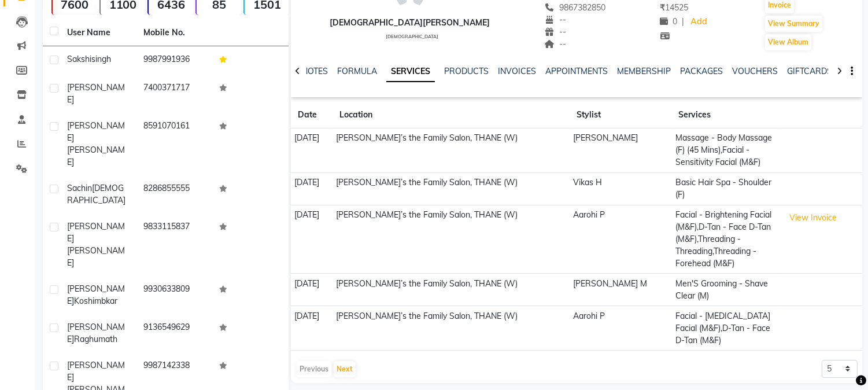 The height and width of the screenshot is (390, 868). What do you see at coordinates (79, 188) in the screenshot?
I see `span: Sachin` at bounding box center [79, 188].